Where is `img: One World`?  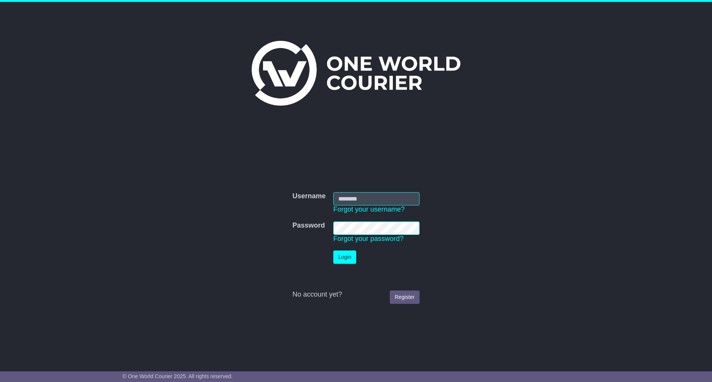 img: One World is located at coordinates (356, 73).